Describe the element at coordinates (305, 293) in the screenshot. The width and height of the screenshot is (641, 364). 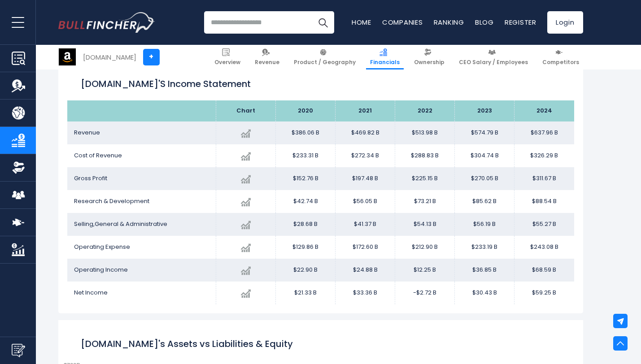
I see `td: $21.33 B` at that location.